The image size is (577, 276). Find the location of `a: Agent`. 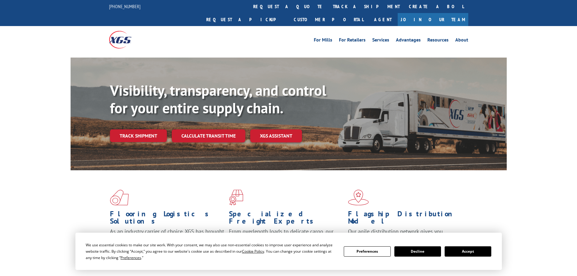

a: Agent is located at coordinates (383, 19).